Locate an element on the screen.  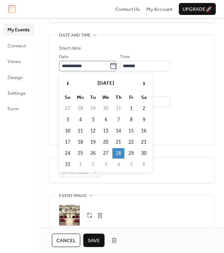
td: 11 is located at coordinates (80, 131).